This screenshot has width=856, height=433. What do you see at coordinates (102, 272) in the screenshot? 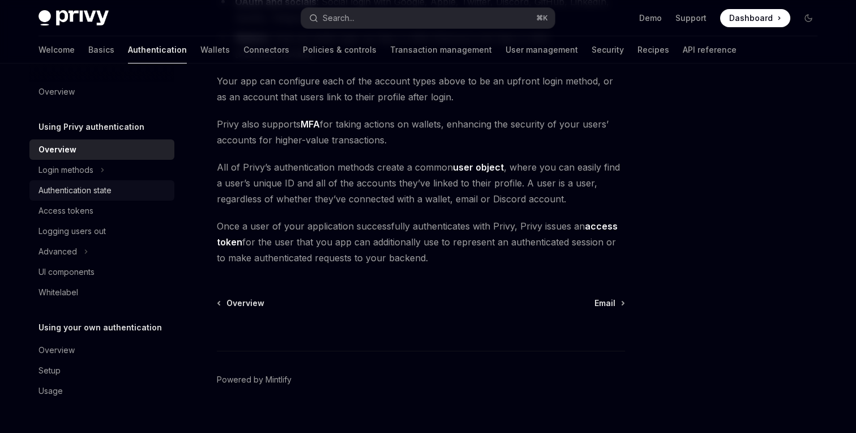
I see `a: UI components` at bounding box center [102, 272].